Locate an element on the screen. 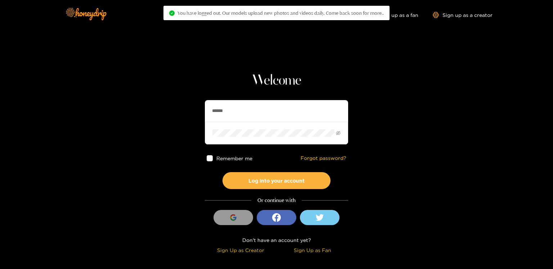 The image size is (553, 269). a: Forgot password? is located at coordinates (324, 158).